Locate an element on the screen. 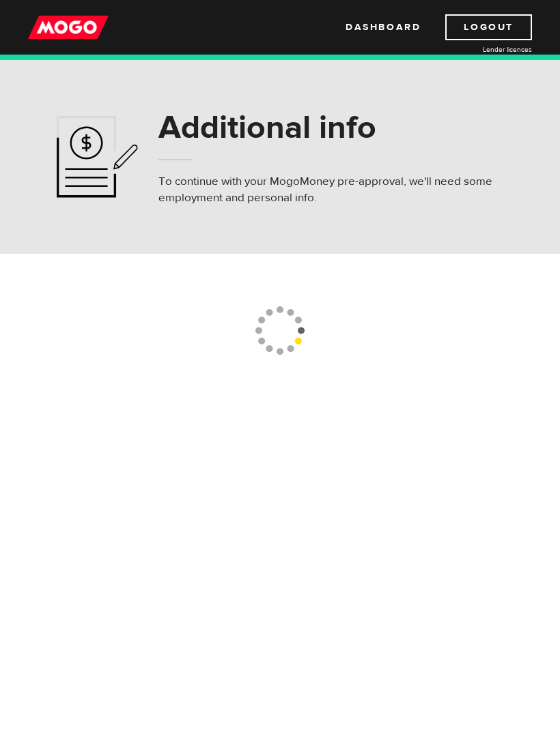  a: Dashboard is located at coordinates (383, 27).